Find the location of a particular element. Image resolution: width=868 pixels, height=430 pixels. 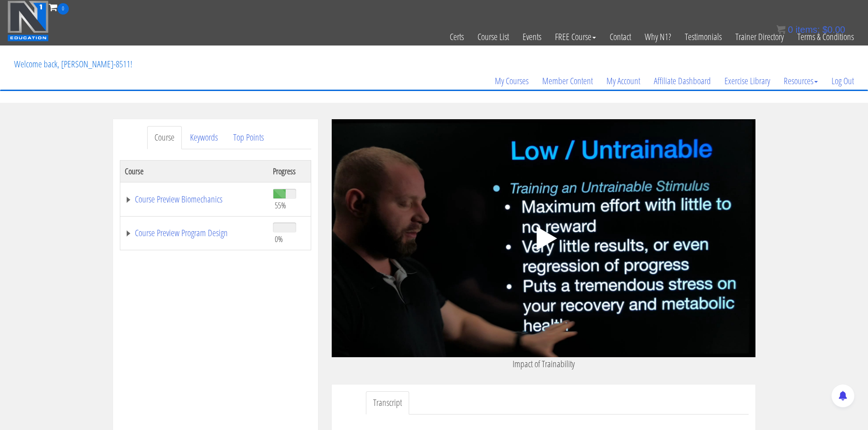

a: My Courses is located at coordinates (512, 81).